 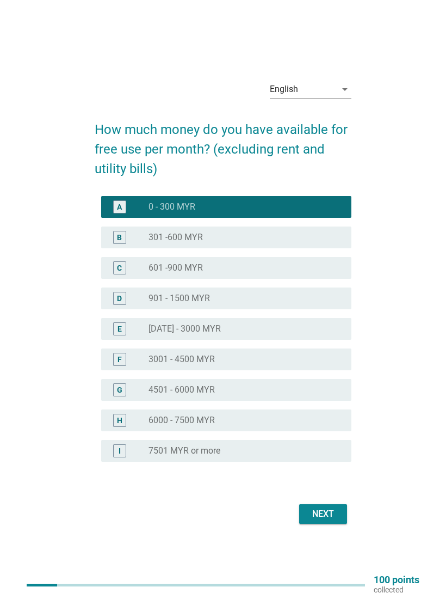 I want to click on label: 4501 - 6000 MYR, so click(x=182, y=390).